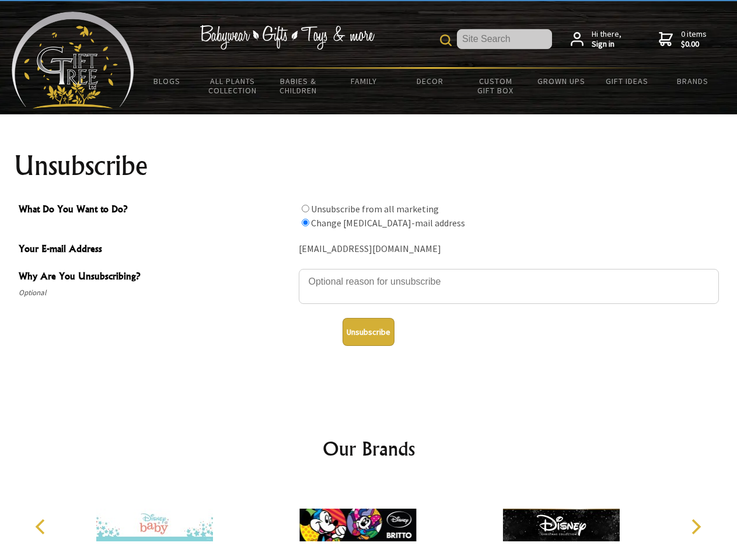 This screenshot has height=560, width=737. Describe the element at coordinates (692, 81) in the screenshot. I see `a: Brands` at that location.